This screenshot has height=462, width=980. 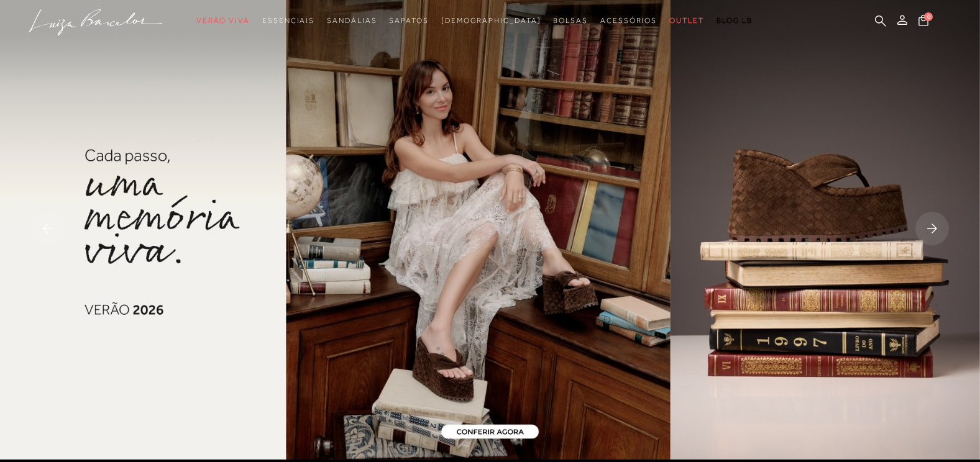 I want to click on a: BLOG LB, so click(x=735, y=21).